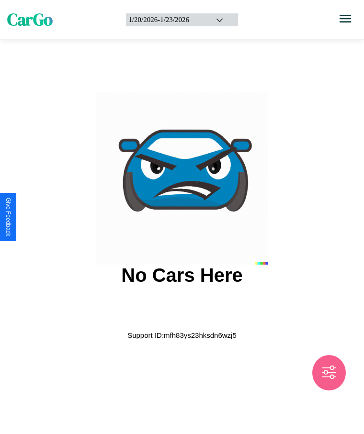  Describe the element at coordinates (166, 20) in the screenshot. I see `div: 1 / 20 / 2026 - 1 / 23 / 2026` at that location.